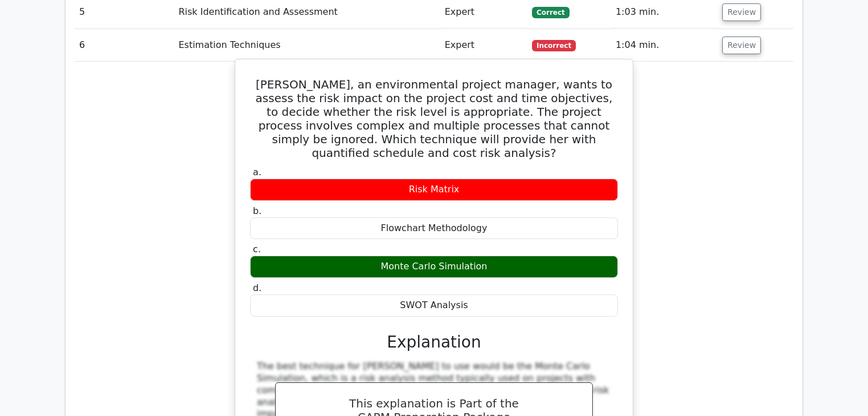  What do you see at coordinates (257, 172) in the screenshot?
I see `span: a.` at bounding box center [257, 172].